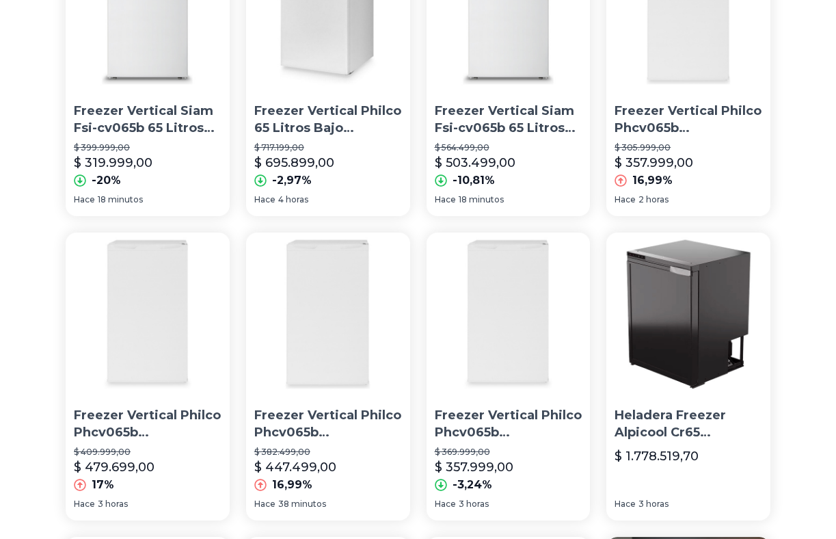 This screenshot has height=539, width=836. I want to click on p: $ 564.499,00, so click(508, 148).